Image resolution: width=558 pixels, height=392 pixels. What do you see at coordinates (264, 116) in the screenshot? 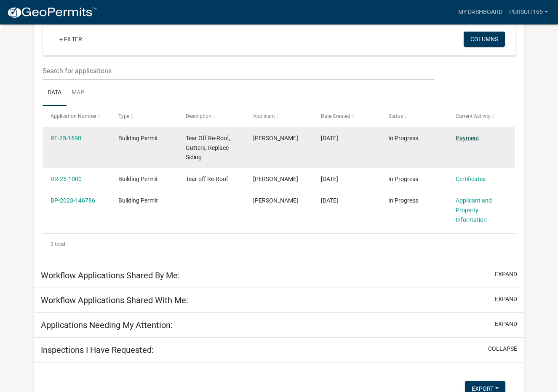
I see `span: Applicant` at bounding box center [264, 116].